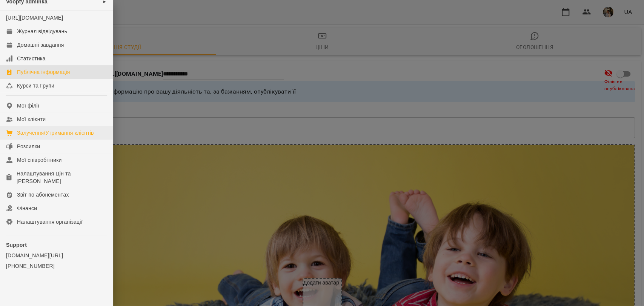 This screenshot has height=306, width=644. I want to click on div: Фінанси, so click(27, 208).